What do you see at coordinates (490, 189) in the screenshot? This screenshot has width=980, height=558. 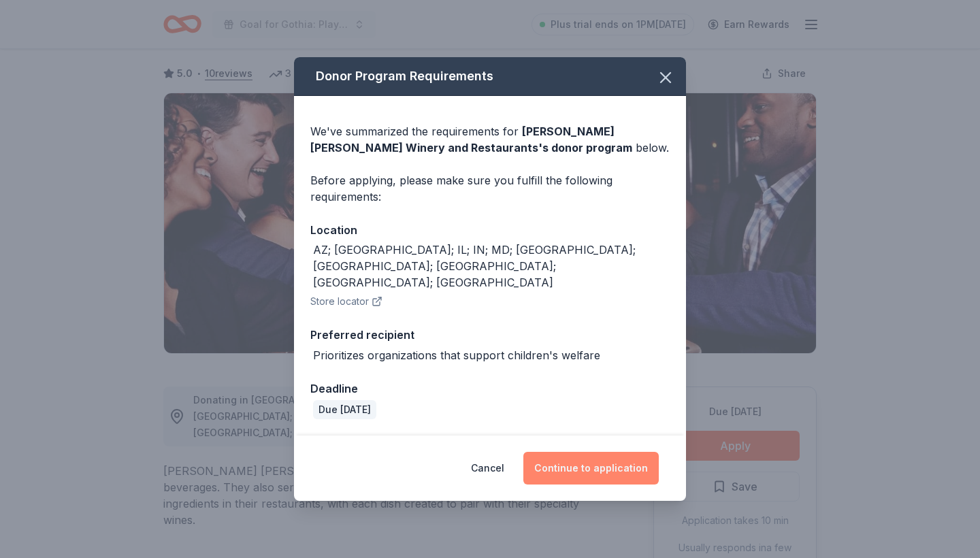 I see `div: Before applying, please make sure you fulfill the following requirements:` at bounding box center [490, 189].